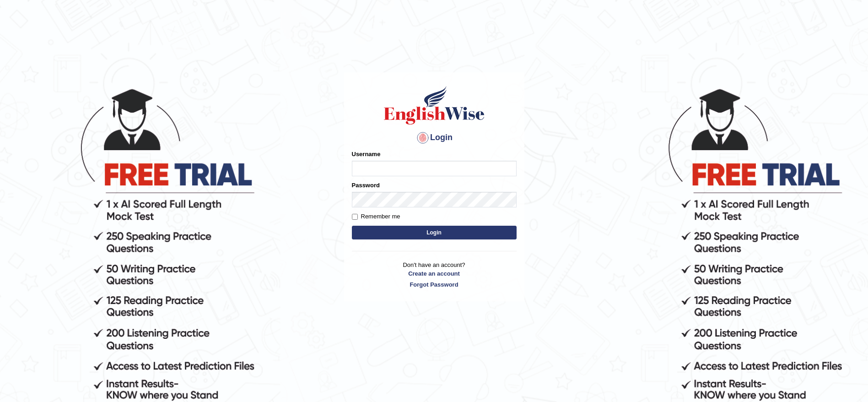 The height and width of the screenshot is (402, 868). What do you see at coordinates (434, 275) in the screenshot?
I see `p: Don't have an account?` at bounding box center [434, 275].